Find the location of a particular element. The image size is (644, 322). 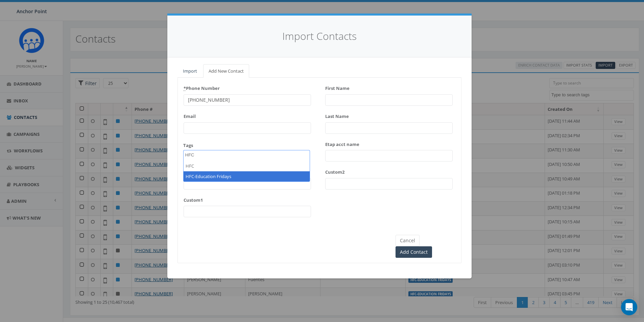

textarea: Search is located at coordinates (191, 155).